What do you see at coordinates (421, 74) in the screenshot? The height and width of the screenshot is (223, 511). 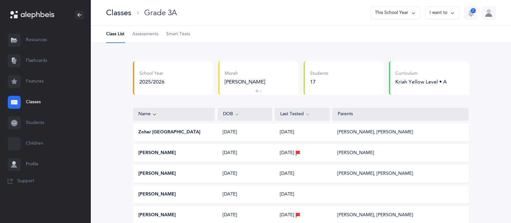 I see `div: Curriculum` at bounding box center [421, 74].